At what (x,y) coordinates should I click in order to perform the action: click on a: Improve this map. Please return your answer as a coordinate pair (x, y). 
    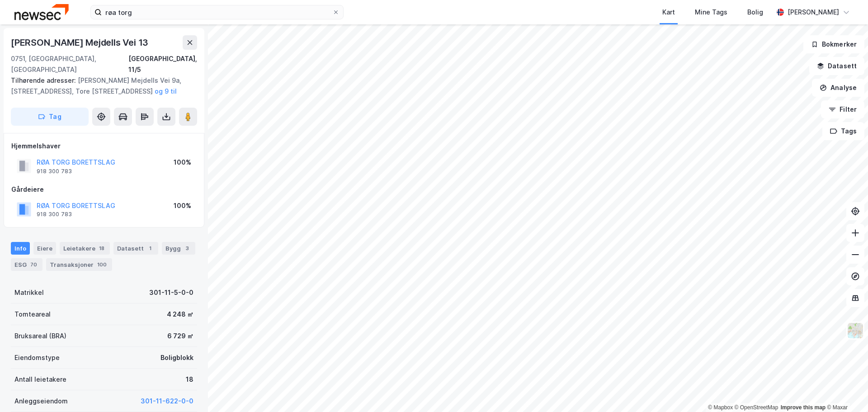
    Looking at the image, I should click on (803, 407).